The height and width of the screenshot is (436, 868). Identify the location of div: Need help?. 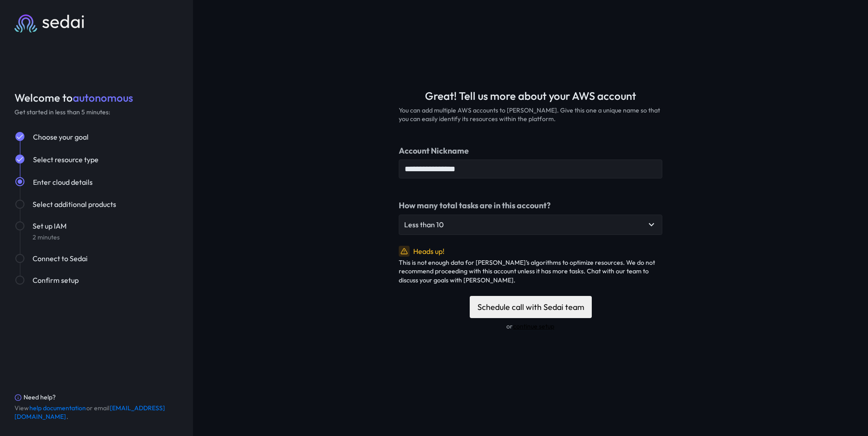
(40, 397).